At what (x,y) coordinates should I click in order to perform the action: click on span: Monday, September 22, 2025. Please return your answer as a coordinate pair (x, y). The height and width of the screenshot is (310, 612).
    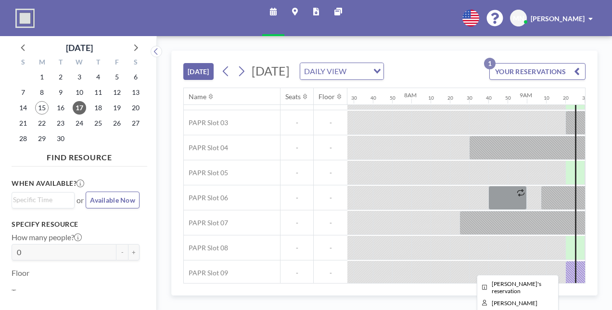
    Looking at the image, I should click on (42, 123).